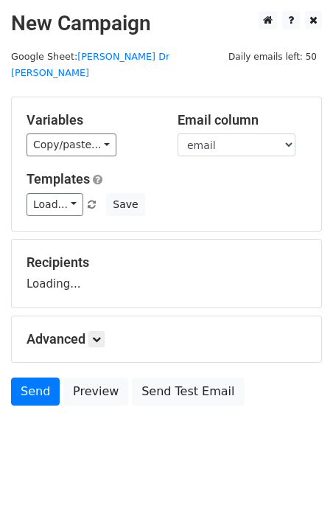 This screenshot has height=528, width=333. What do you see at coordinates (125, 204) in the screenshot?
I see `button: Save` at bounding box center [125, 204].